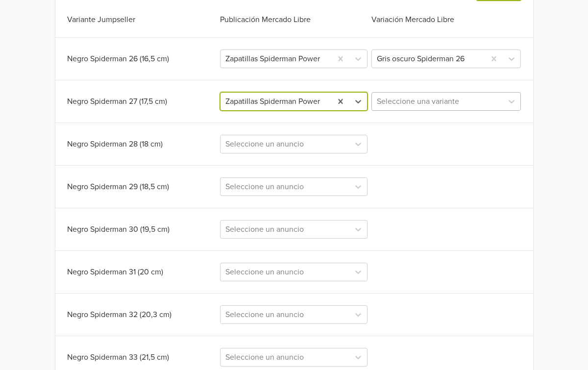  I want to click on div: Variación Mercado Libre, so click(445, 20).